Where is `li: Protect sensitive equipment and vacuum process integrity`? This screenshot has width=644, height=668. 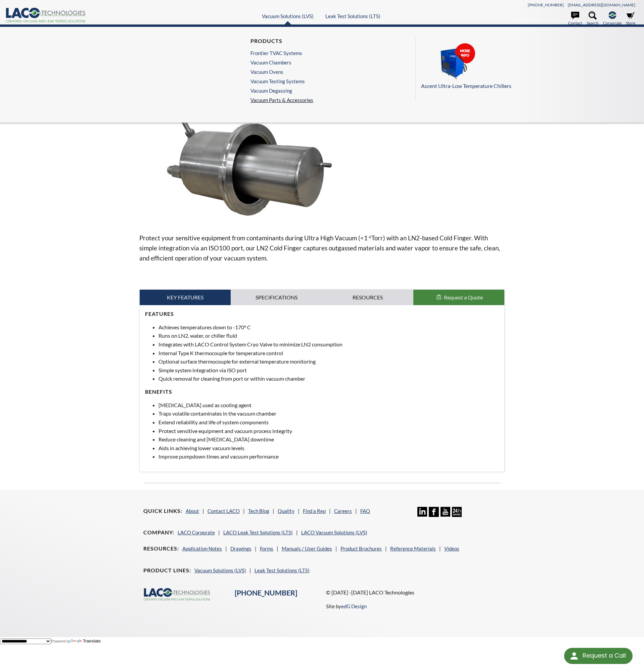 li: Protect sensitive equipment and vacuum process integrity is located at coordinates (328, 431).